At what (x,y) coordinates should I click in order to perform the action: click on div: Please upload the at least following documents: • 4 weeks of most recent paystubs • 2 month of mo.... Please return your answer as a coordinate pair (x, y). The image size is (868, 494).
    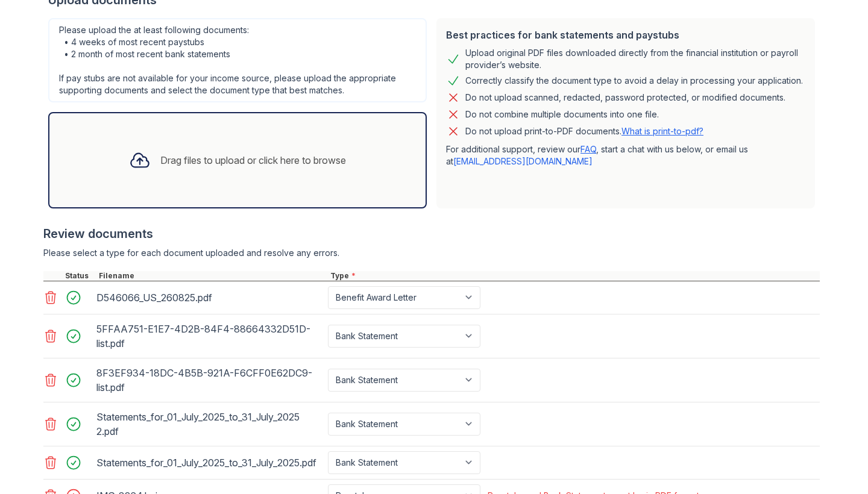
    Looking at the image, I should click on (238, 61).